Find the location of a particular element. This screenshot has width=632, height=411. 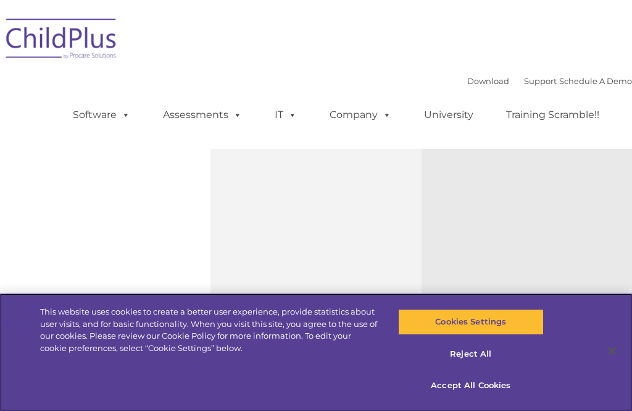

a: Training Scramble!! is located at coordinates (553, 115).